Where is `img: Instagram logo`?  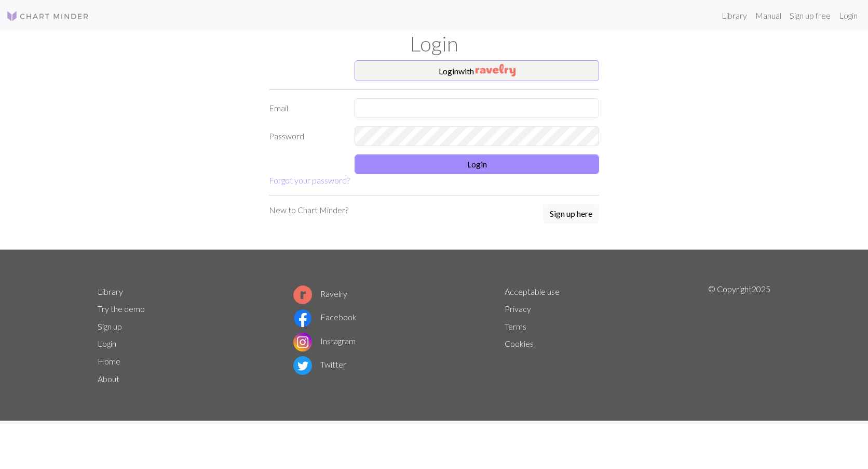 img: Instagram logo is located at coordinates (303, 342).